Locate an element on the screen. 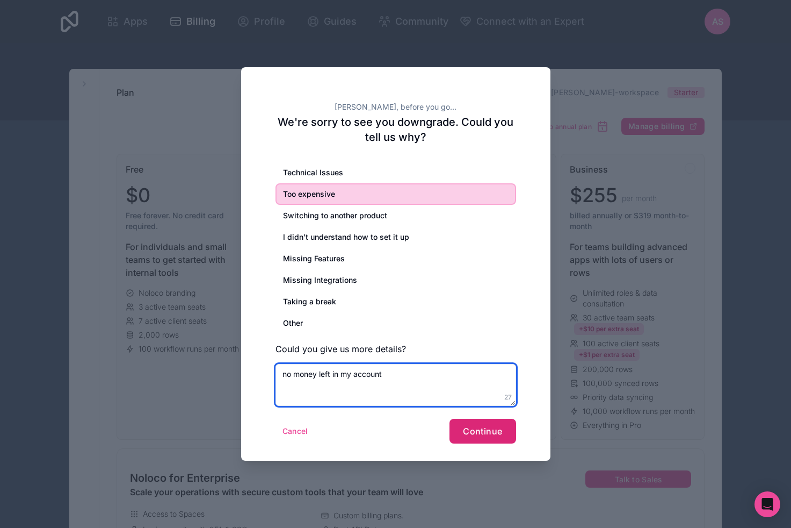  div: Open Intercom Messenger is located at coordinates (768, 504).